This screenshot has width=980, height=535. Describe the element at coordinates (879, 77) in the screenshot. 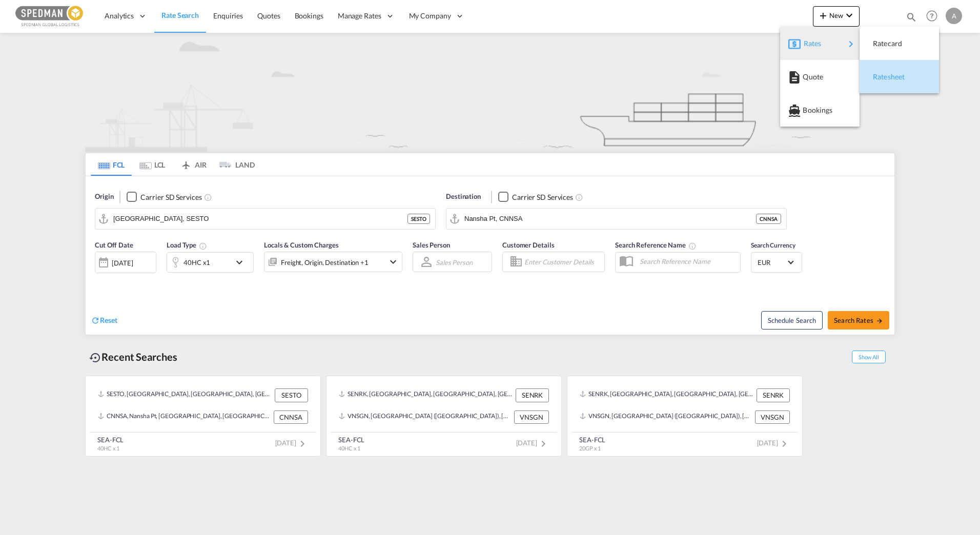

I see `span: Ratesheet` at that location.